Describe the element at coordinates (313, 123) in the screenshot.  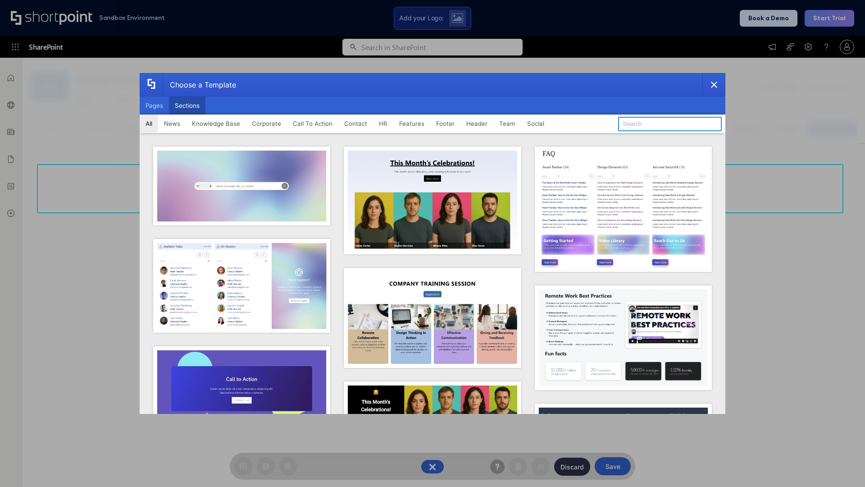
I see `button: Call To Action` at that location.